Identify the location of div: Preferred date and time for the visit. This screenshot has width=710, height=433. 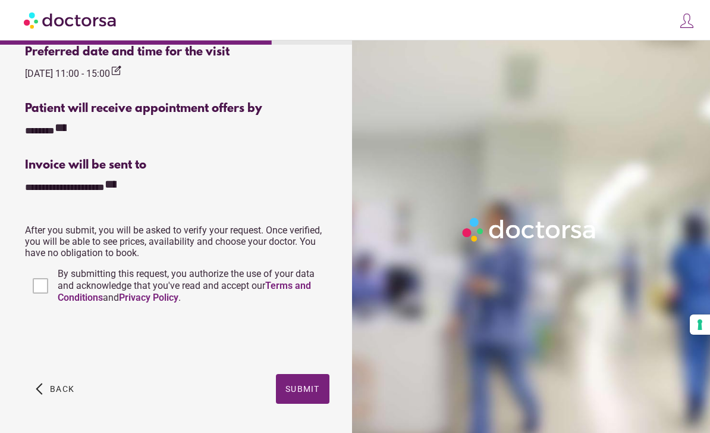
(177, 52).